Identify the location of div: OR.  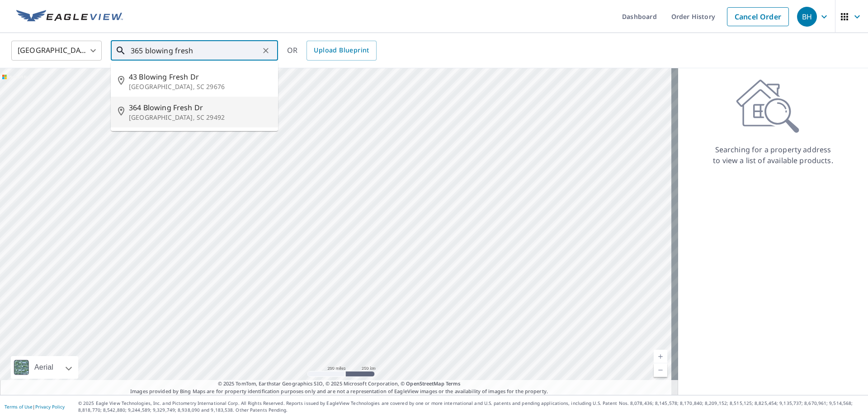
(332, 51).